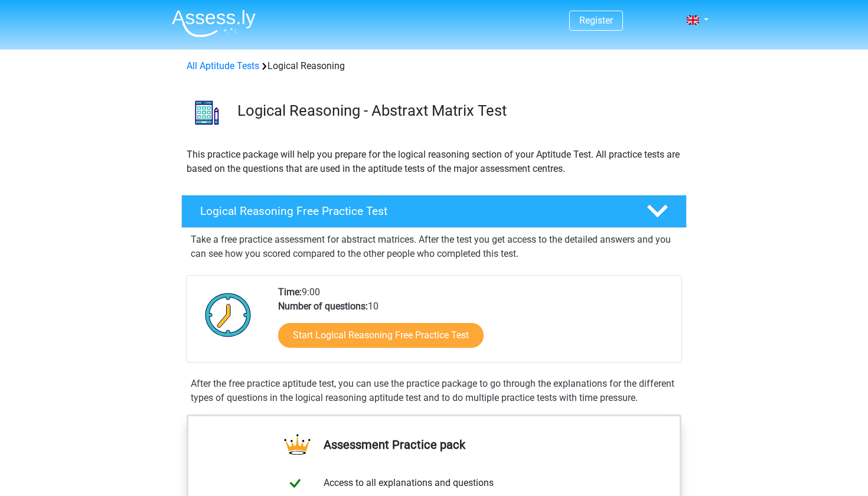 Image resolution: width=868 pixels, height=496 pixels. What do you see at coordinates (290, 292) in the screenshot?
I see `b: Time:` at bounding box center [290, 292].